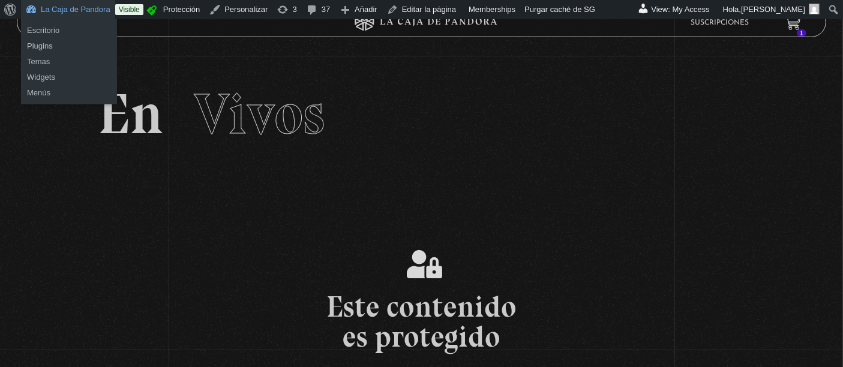  Describe the element at coordinates (69, 77) in the screenshot. I see `a: Widgets` at that location.